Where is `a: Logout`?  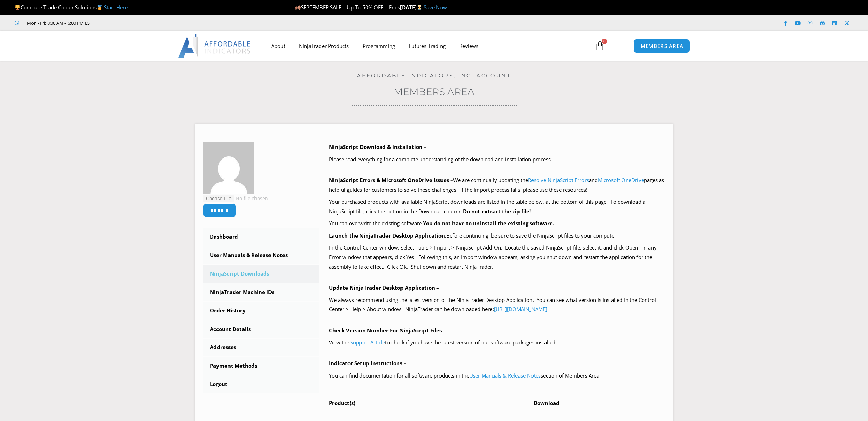
a: Logout is located at coordinates (261, 385).